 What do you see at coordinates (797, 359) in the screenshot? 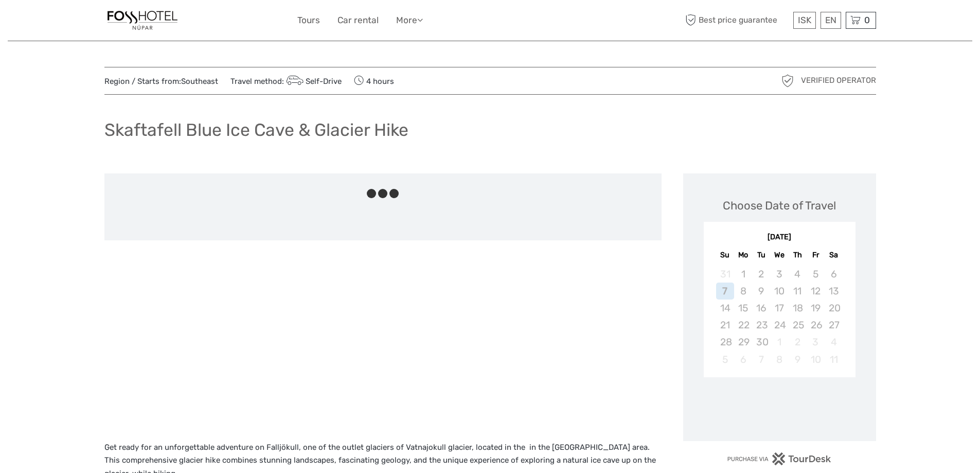
I see `div: Not available Thursday, October 9th, 2025` at bounding box center [797, 359].